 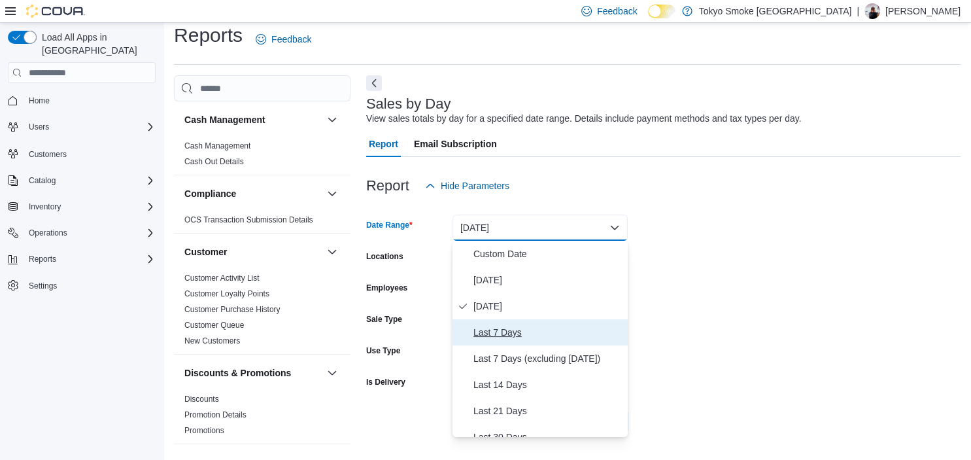 What do you see at coordinates (248, 220) in the screenshot?
I see `span: OCS Transaction Submission Details` at bounding box center [248, 220].